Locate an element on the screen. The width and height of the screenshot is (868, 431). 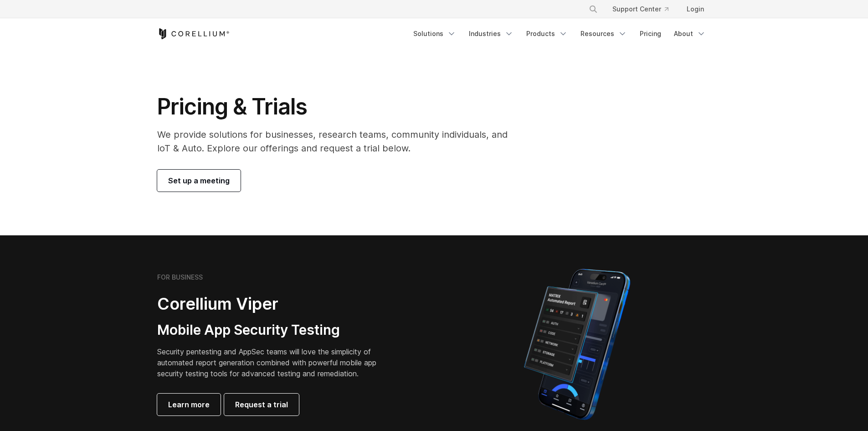
a: Request a trial is located at coordinates (261, 404).